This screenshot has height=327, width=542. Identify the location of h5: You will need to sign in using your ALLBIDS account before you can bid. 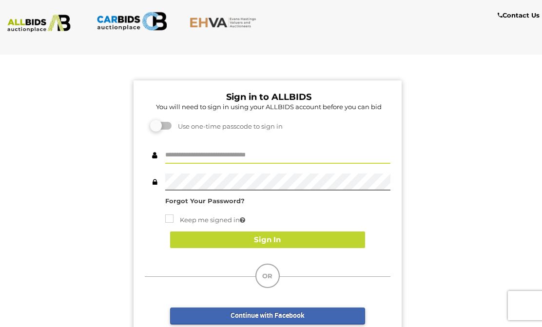
(268, 107).